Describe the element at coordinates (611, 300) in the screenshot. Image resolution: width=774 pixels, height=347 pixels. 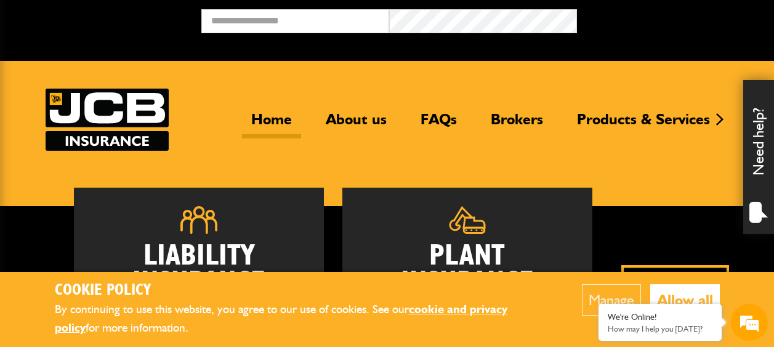
I see `button: Manage` at that location.